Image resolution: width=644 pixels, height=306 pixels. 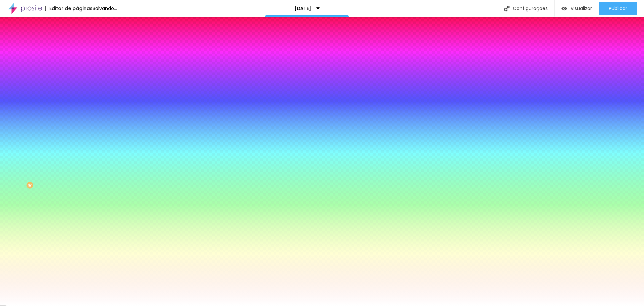 What do you see at coordinates (506, 9) in the screenshot?
I see `img: Icone` at bounding box center [506, 9].